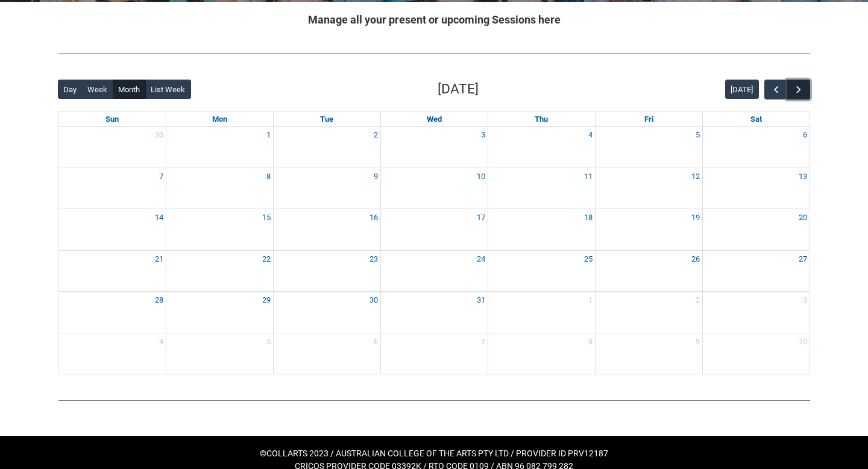  What do you see at coordinates (219, 230) in the screenshot?
I see `td: Go to December 15, 2025` at bounding box center [219, 230].